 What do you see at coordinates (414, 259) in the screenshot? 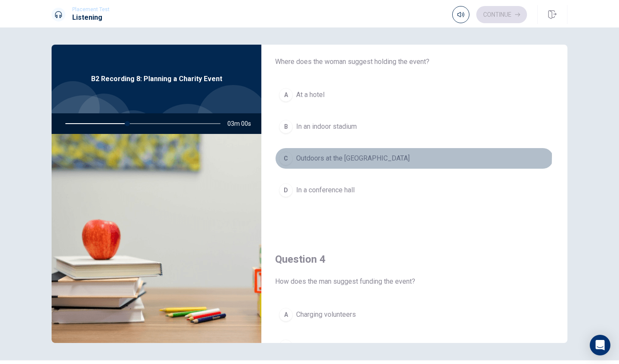
I see `h4: Question 4` at bounding box center [414, 259].